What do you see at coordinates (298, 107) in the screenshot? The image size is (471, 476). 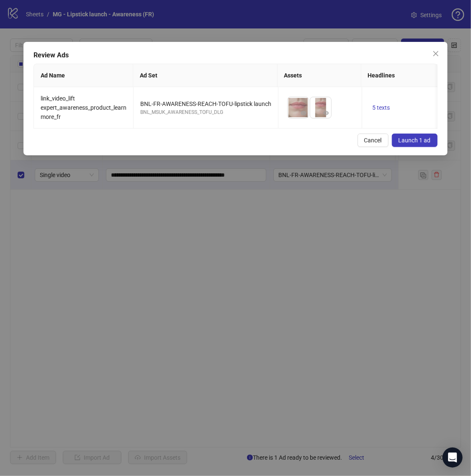 I see `img: Asset 1` at bounding box center [298, 107].